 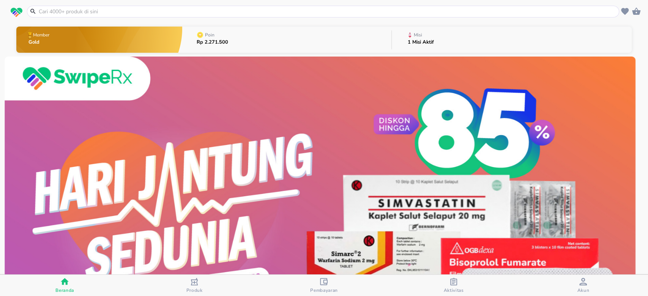 I want to click on span: Produk, so click(x=194, y=290).